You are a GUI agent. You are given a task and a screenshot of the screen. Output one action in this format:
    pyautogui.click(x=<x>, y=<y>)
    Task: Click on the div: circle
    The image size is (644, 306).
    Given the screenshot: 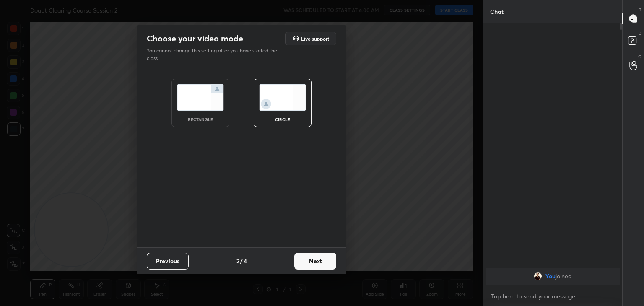 What is the action you would take?
    pyautogui.click(x=283, y=120)
    